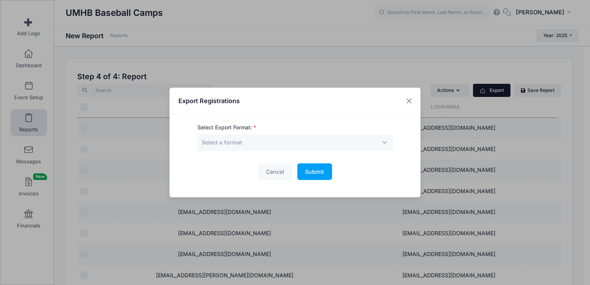  Describe the element at coordinates (409, 101) in the screenshot. I see `button: Close` at that location.